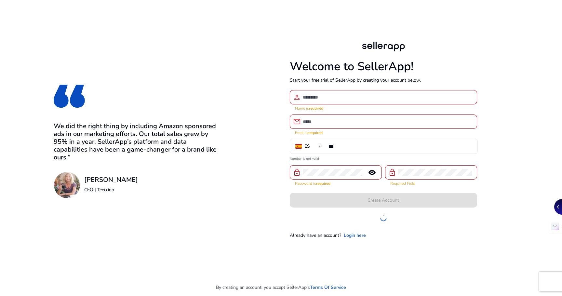 Image resolution: width=562 pixels, height=296 pixels. What do you see at coordinates (328, 287) in the screenshot?
I see `a: Terms Of Service` at bounding box center [328, 287].